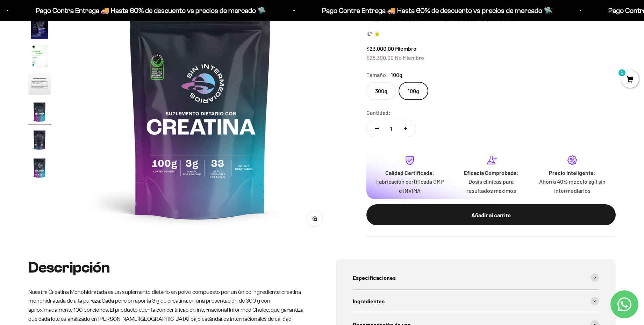  Describe the element at coordinates (369, 34) in the screenshot. I see `span: 4.7` at that location.